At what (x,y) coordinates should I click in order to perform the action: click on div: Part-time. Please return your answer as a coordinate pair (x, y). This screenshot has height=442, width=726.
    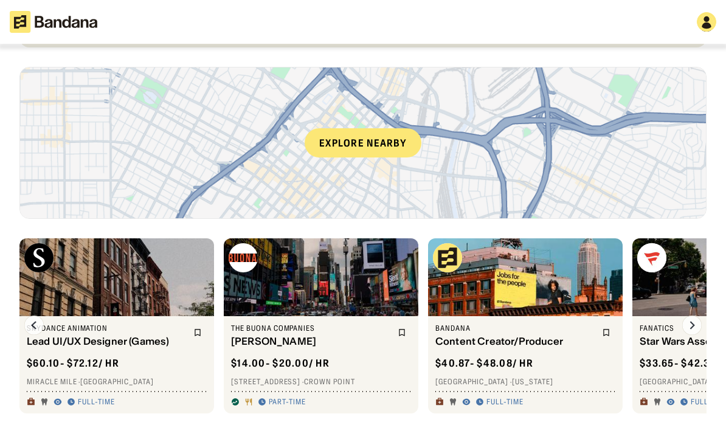
    Looking at the image, I should click on (287, 402).